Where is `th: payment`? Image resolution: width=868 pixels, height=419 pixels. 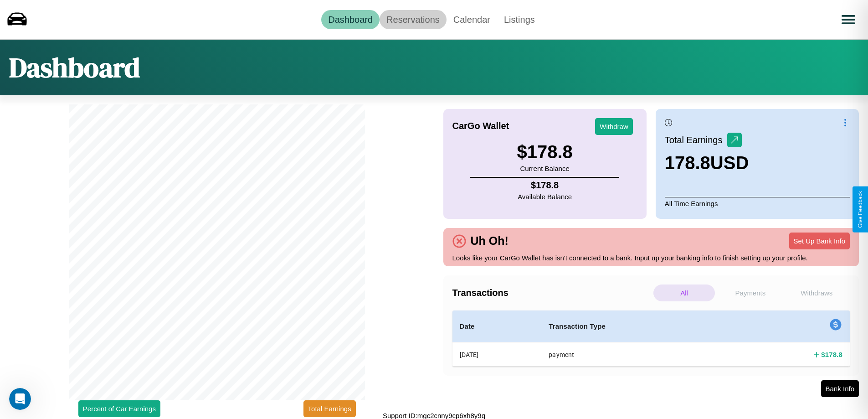 th: payment is located at coordinates (636, 355).